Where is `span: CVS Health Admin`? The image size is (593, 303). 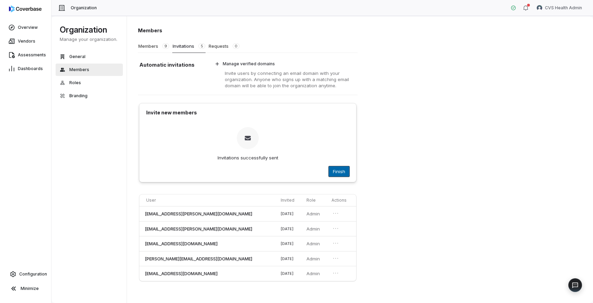
span: CVS Health Admin is located at coordinates (563, 8).